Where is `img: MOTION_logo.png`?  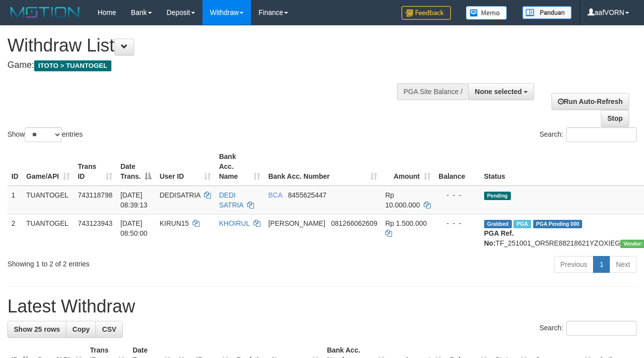 img: MOTION_logo.png is located at coordinates (45, 13).